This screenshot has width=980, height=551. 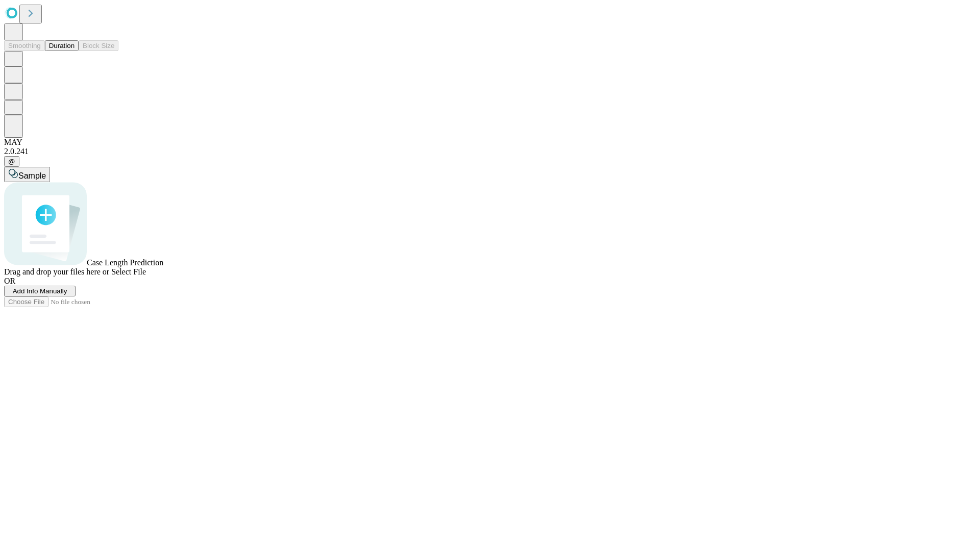 I want to click on span: Sample, so click(x=32, y=176).